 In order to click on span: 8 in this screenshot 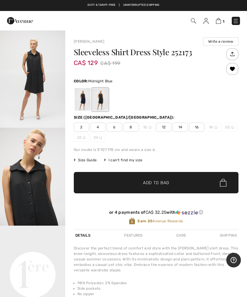, I will do `click(131, 127)`.